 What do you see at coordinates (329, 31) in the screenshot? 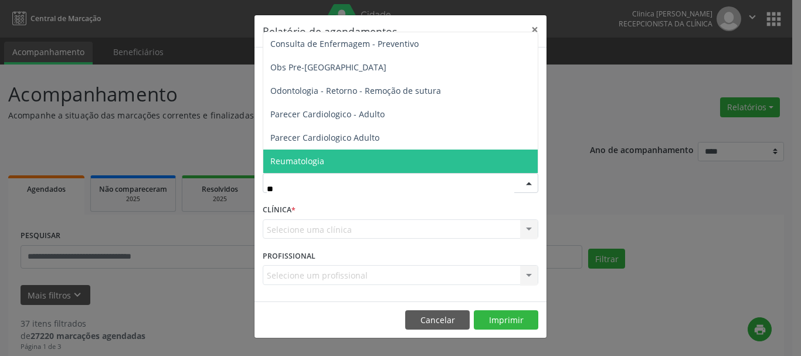
I see `h5: Relatório de agendamentos` at bounding box center [329, 31].